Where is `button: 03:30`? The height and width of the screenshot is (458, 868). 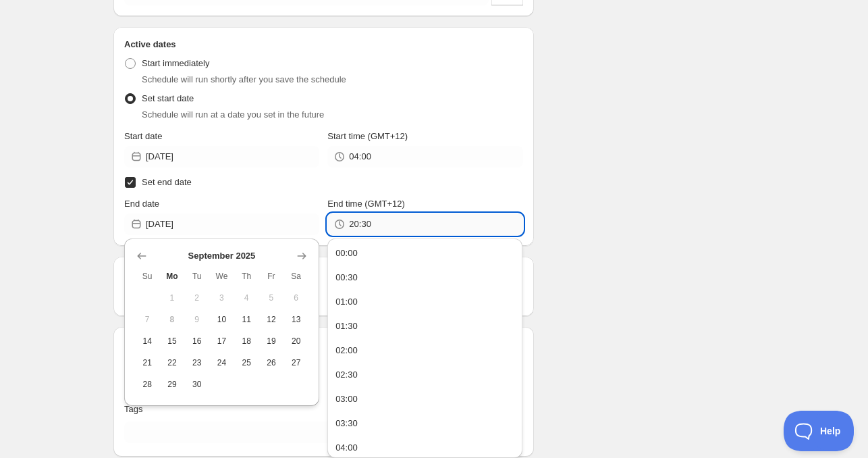 button: 03:30 is located at coordinates (425, 423).